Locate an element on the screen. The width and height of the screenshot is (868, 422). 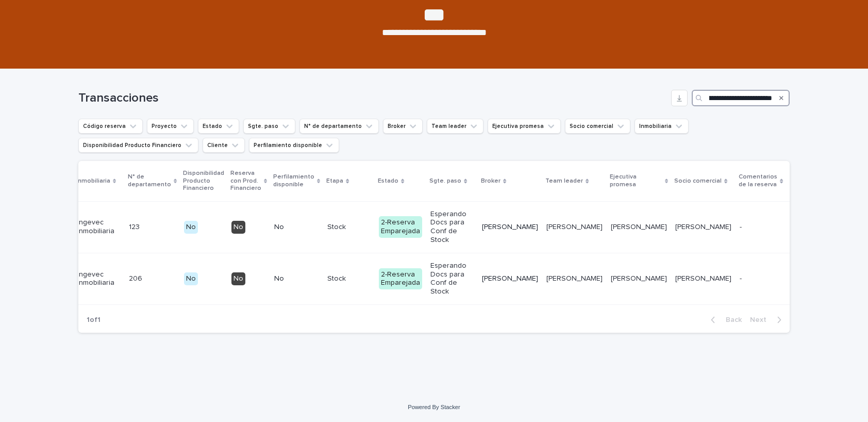
p: Broker is located at coordinates (491, 181).